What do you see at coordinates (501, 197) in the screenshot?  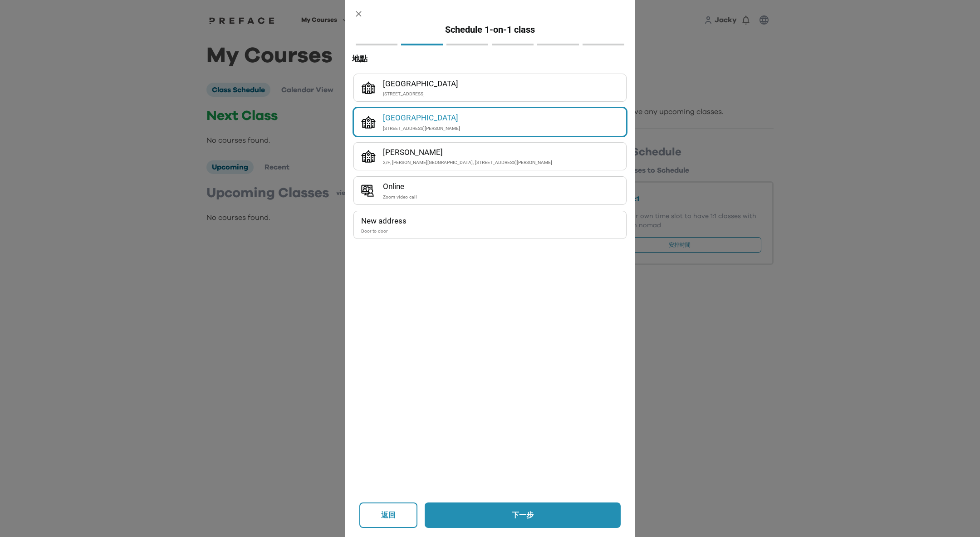 I see `div: Zoom video call` at bounding box center [501, 197].